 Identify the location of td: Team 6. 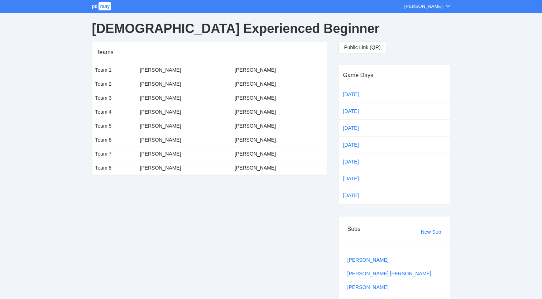
(115, 139).